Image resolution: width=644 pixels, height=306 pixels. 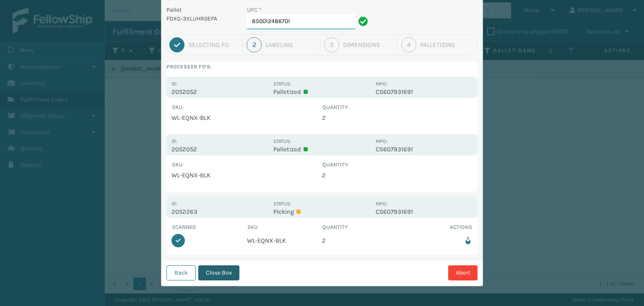 What do you see at coordinates (409, 45) in the screenshot?
I see `div: 4` at bounding box center [409, 45].